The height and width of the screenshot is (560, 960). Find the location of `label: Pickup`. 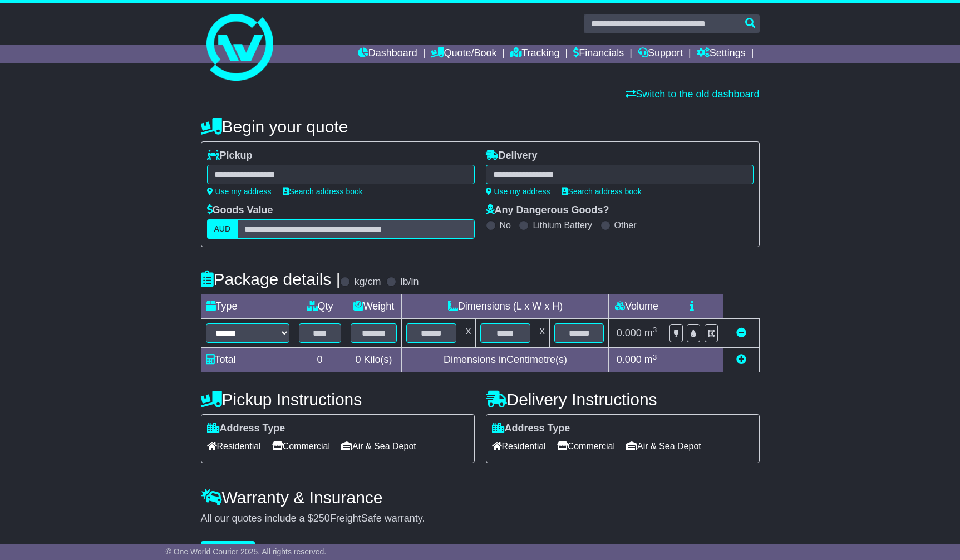

label: Pickup is located at coordinates (230, 156).